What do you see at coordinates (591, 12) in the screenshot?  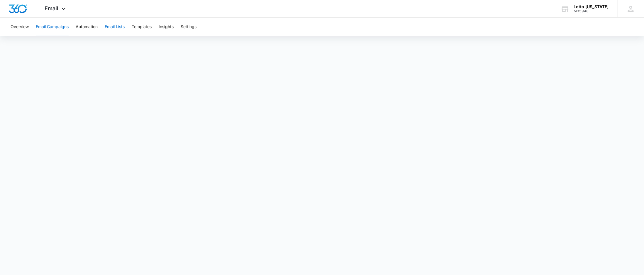 I see `div: account id` at bounding box center [591, 12].